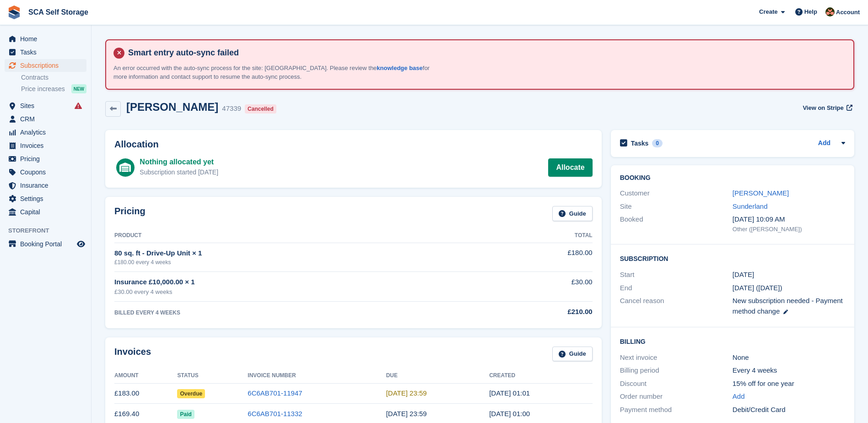 The height and width of the screenshot is (423, 868). What do you see at coordinates (300, 292) in the screenshot?
I see `div: £30.00 every 4 weeks` at bounding box center [300, 292].